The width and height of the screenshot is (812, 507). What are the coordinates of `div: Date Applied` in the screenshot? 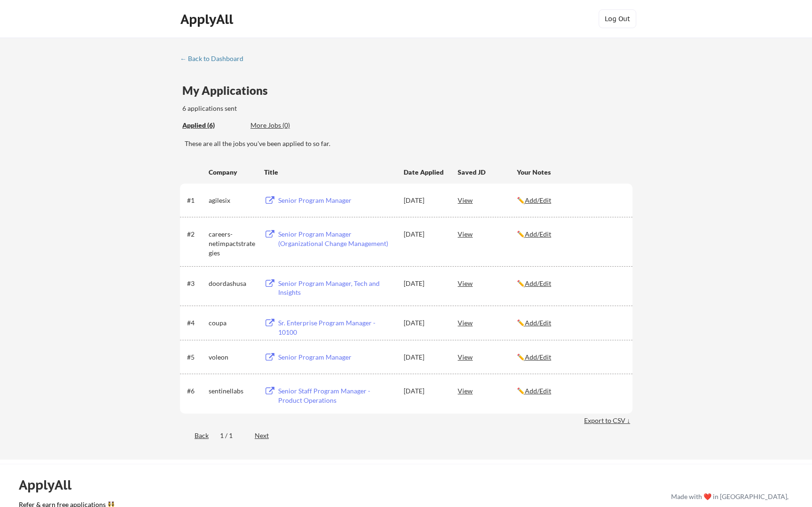 It's located at (425, 172).